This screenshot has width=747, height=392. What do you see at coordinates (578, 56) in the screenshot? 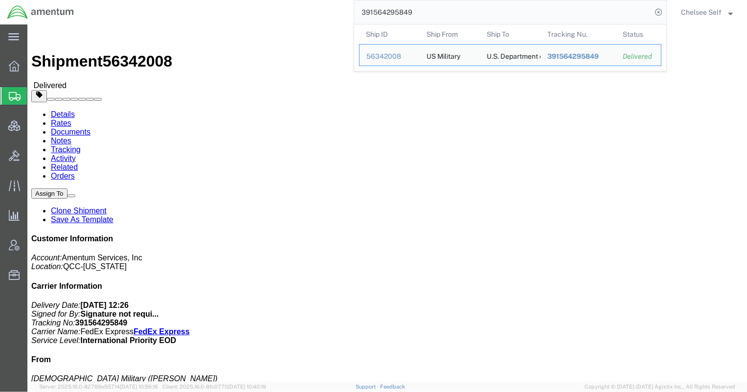
I see `div: 391564295849` at bounding box center [578, 56].